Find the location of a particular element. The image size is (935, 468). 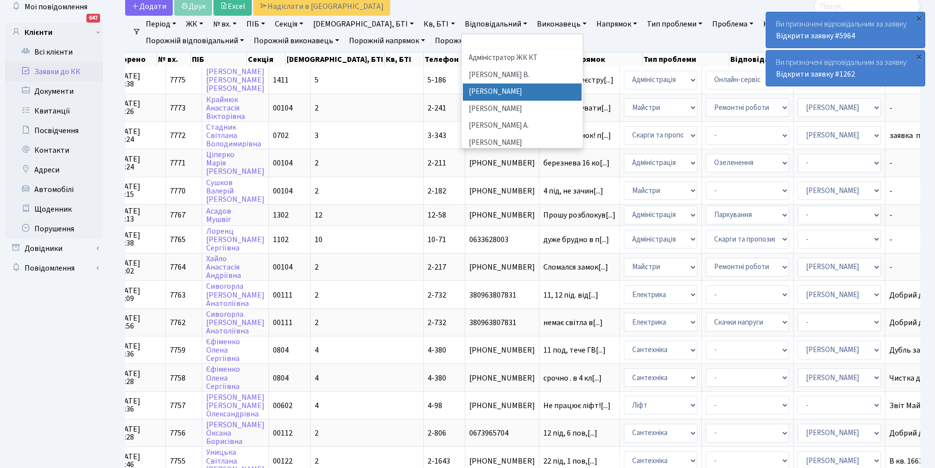

a: Порожній напрямок is located at coordinates (387, 41).